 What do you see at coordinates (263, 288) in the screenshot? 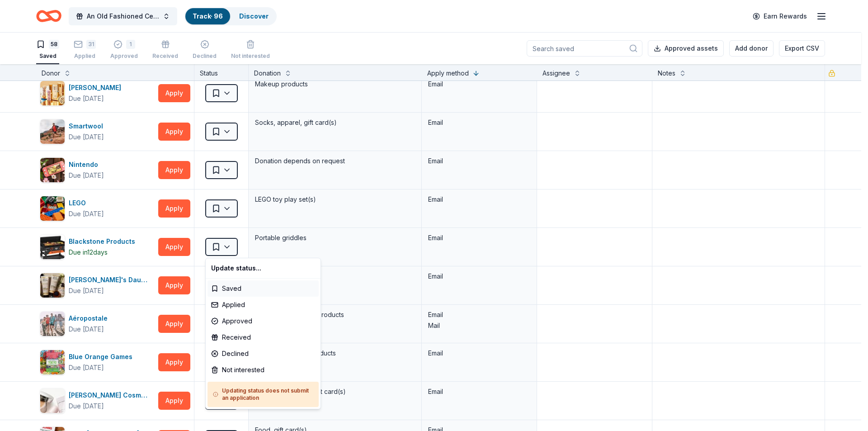
I see `div: Saved` at bounding box center [263, 288].